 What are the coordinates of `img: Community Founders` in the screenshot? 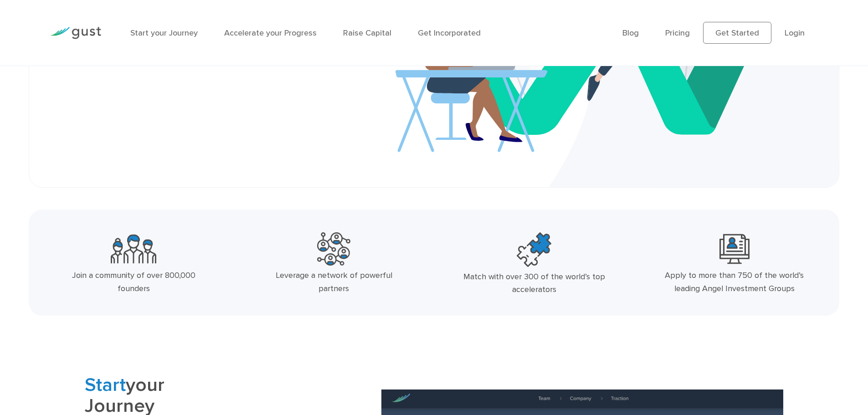 It's located at (133, 249).